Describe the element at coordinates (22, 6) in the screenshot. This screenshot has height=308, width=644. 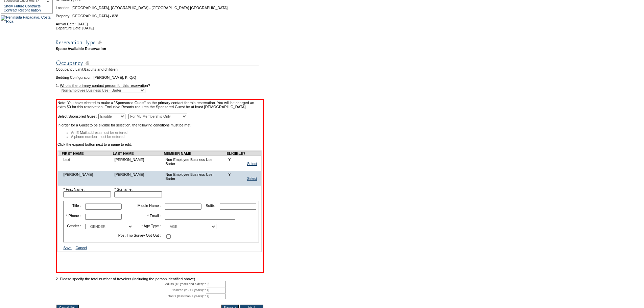
I see `a: Show Future Contracts` at that location.